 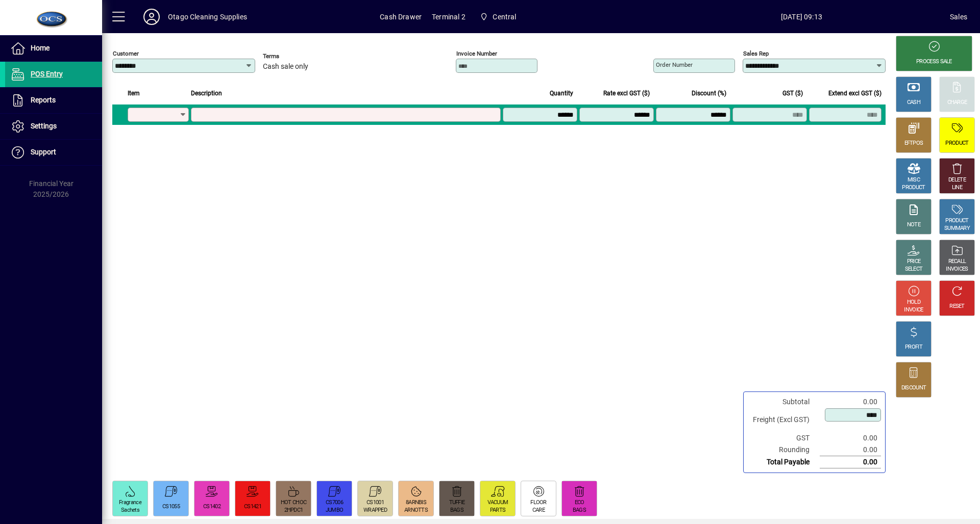 What do you see at coordinates (252, 507) in the screenshot?
I see `div: CS1421` at bounding box center [252, 507].